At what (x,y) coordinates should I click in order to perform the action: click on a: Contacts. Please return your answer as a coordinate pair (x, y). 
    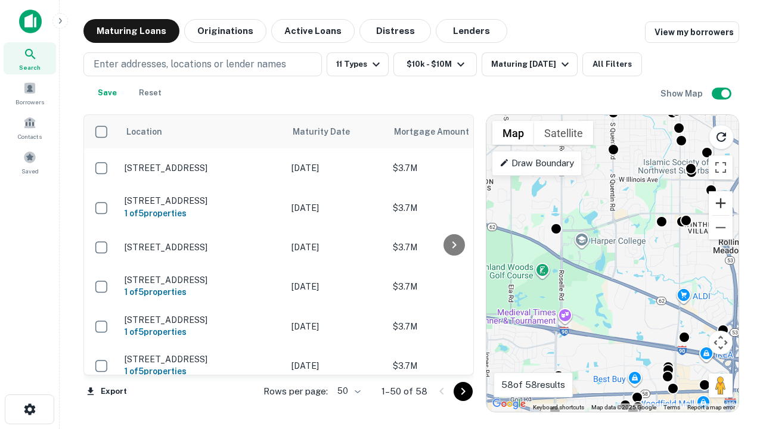
    Looking at the image, I should click on (30, 128).